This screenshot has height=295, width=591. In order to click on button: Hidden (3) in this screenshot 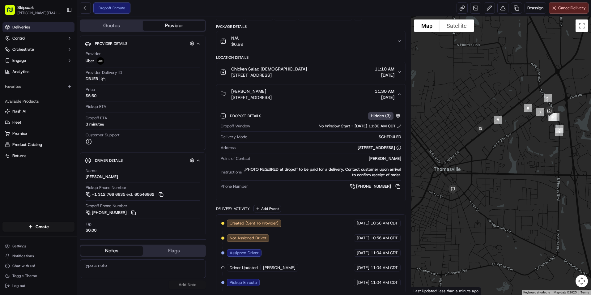, I will do `click(385, 116)`.